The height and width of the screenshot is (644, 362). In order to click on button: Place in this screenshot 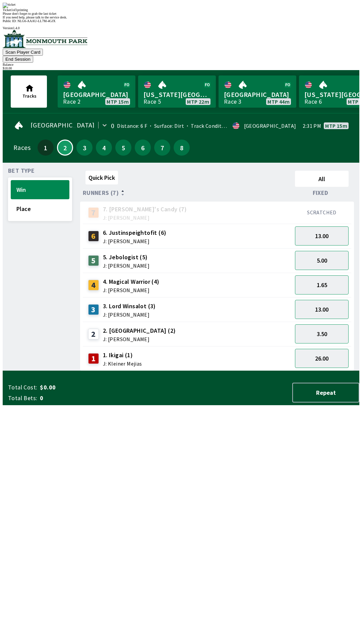, I will do `click(40, 208)`.